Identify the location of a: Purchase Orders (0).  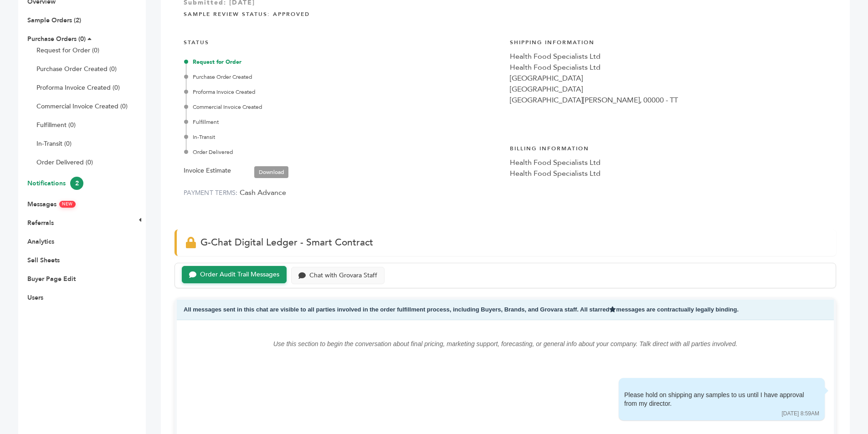
(56, 39).